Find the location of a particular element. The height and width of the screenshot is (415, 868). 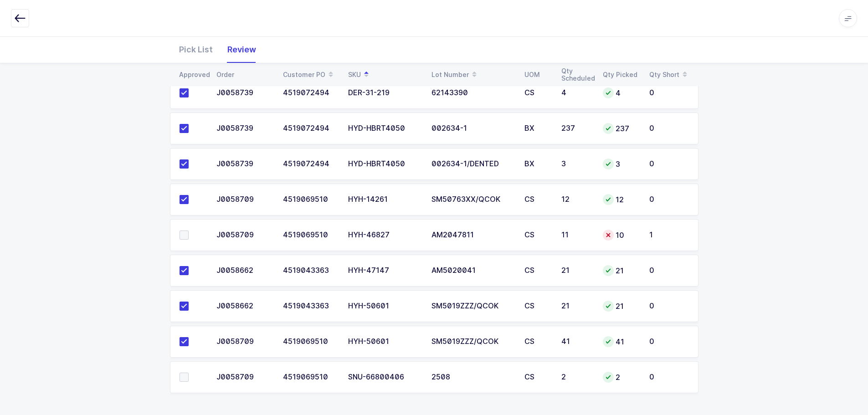

div: DER-31-219 is located at coordinates (384, 93).